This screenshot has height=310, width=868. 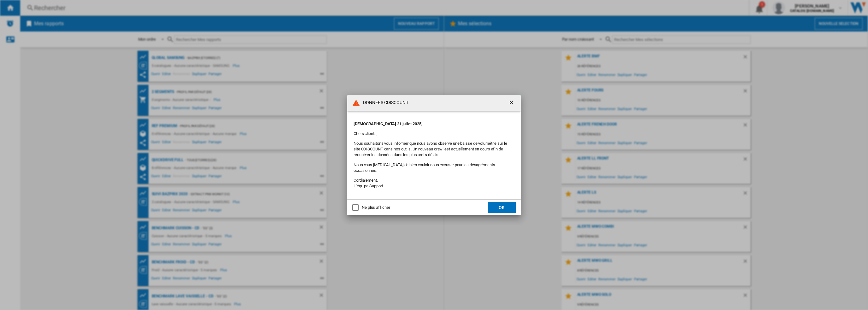 What do you see at coordinates (434, 183) in the screenshot?
I see `p: Cordialement, L’équipe Support` at bounding box center [434, 183].